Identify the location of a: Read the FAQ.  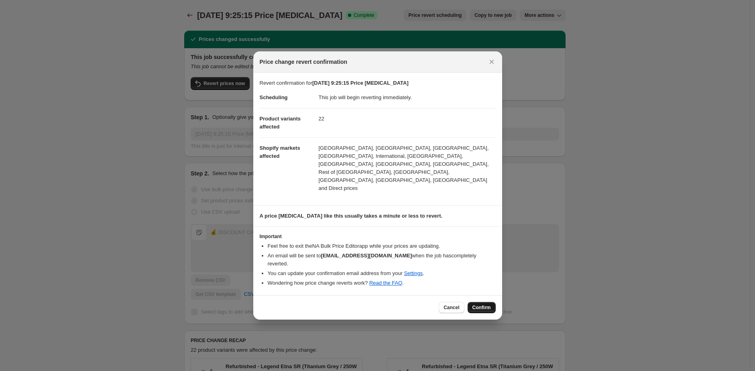
(386, 283).